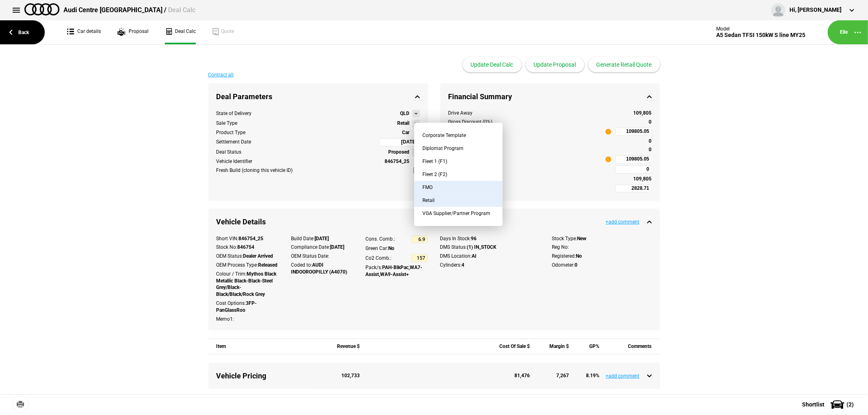 The image size is (868, 415). I want to click on button: Corporate Template, so click(458, 136).